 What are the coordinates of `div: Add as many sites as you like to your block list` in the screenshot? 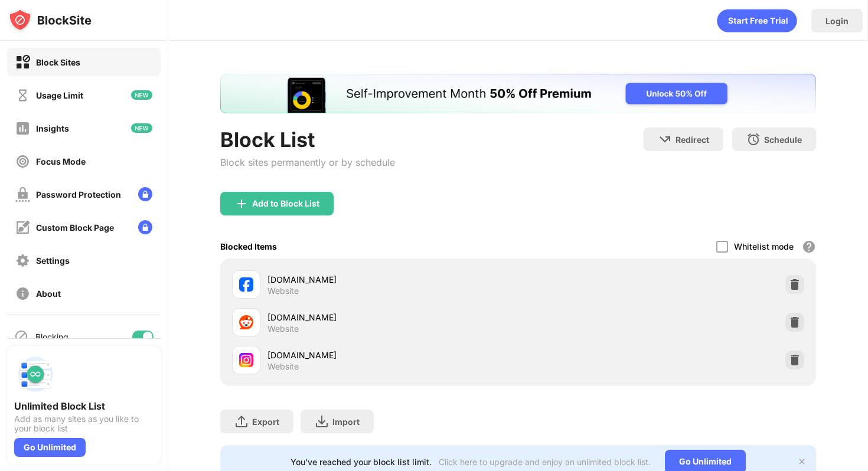 It's located at (84, 424).